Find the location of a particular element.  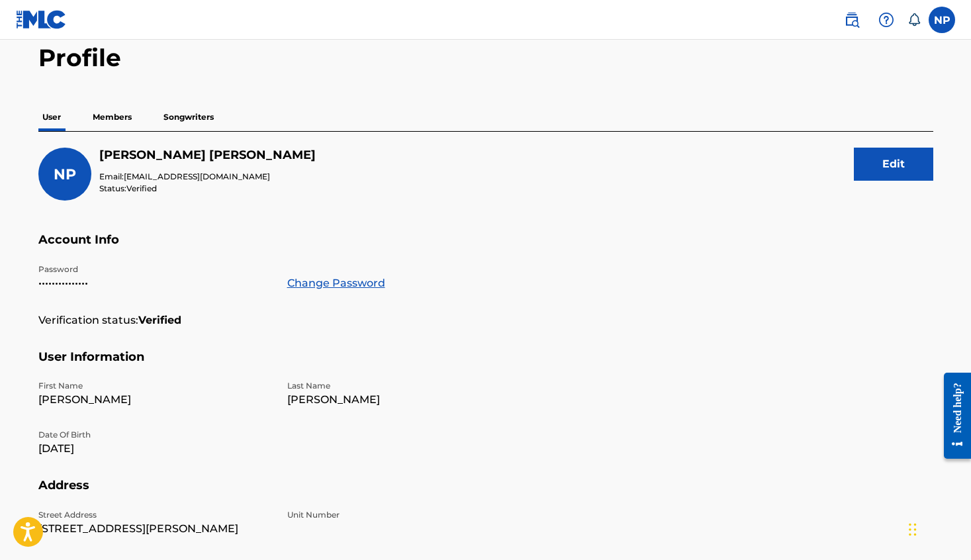

div: Chat Widget is located at coordinates (938, 528).